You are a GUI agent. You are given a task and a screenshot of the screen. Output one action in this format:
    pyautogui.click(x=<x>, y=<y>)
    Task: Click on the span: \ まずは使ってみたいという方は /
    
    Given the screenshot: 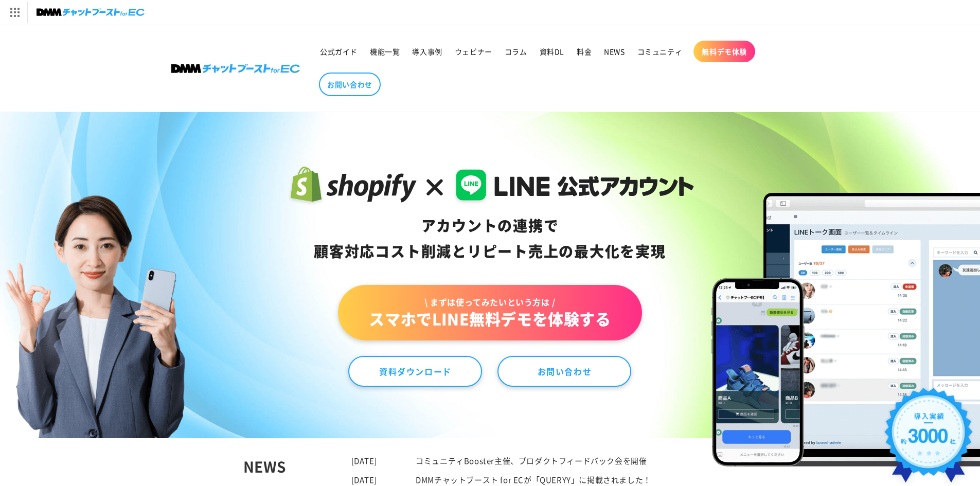 What is the action you would take?
    pyautogui.click(x=490, y=302)
    